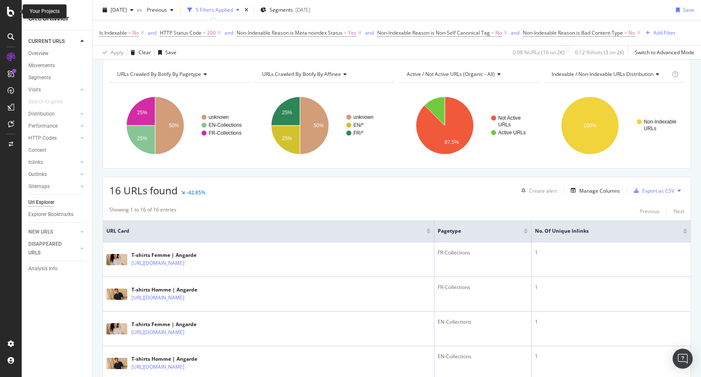 The image size is (701, 377). What do you see at coordinates (172, 359) in the screenshot?
I see `div: T-shirts Homme | Angarde` at bounding box center [172, 359].